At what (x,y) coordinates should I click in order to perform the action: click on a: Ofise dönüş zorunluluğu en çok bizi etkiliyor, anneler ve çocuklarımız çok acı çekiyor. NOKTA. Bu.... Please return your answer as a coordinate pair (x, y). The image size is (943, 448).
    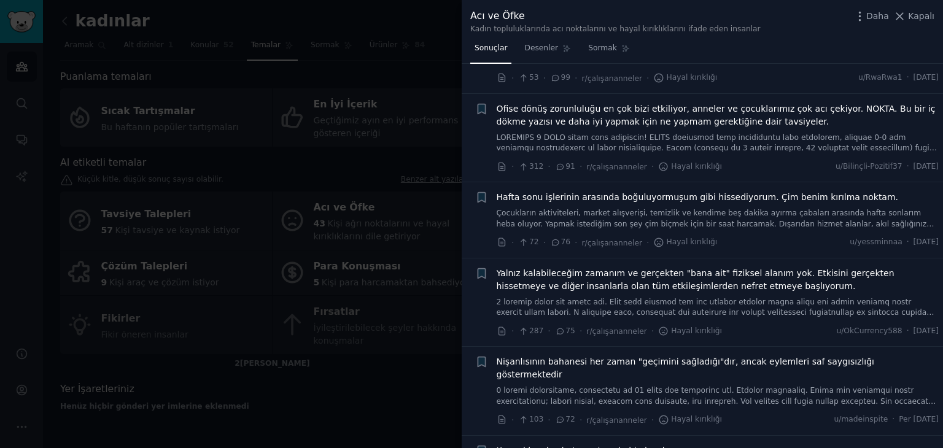
    Looking at the image, I should click on (718, 115).